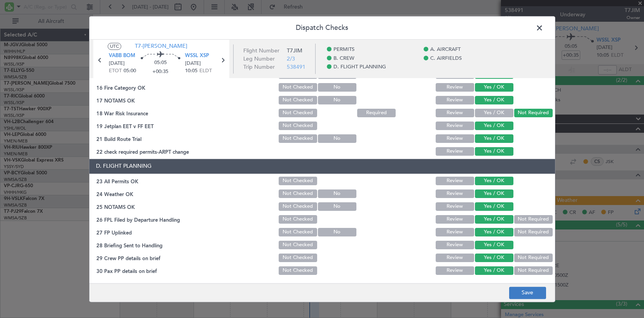 The image size is (644, 318). Describe the element at coordinates (527, 293) in the screenshot. I see `button: Save` at that location.